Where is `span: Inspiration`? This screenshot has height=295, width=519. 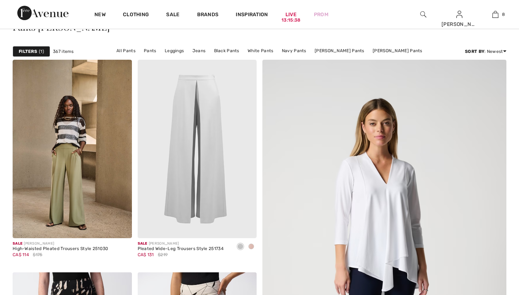 span: Inspiration is located at coordinates (252, 15).